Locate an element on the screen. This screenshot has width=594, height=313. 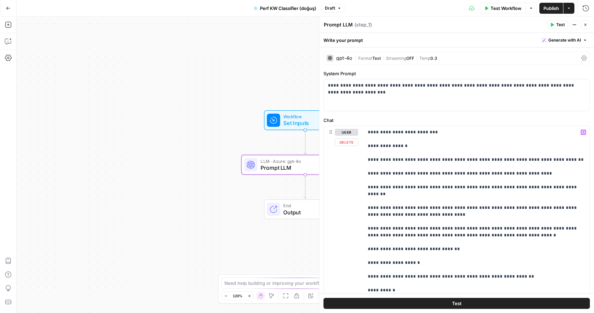
span: Output is located at coordinates (311, 212).